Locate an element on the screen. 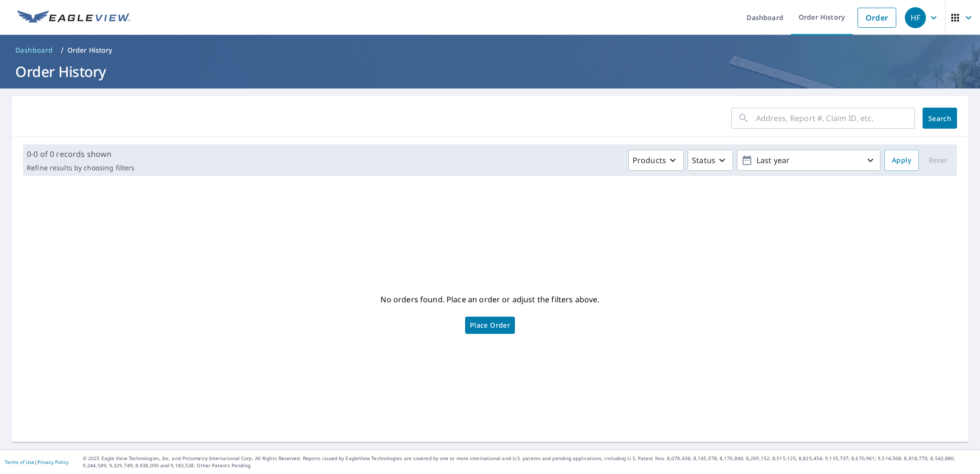 The image size is (980, 474). h1: Order History is located at coordinates (490, 71).